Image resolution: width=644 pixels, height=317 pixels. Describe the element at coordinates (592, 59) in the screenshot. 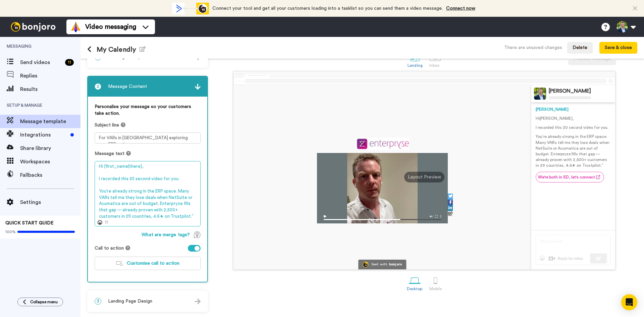

I see `button: Preview message` at that location.